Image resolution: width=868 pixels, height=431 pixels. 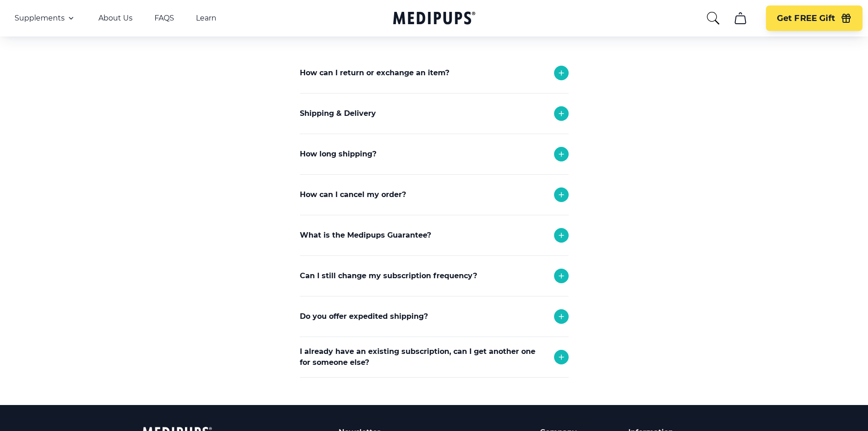 What do you see at coordinates (806, 18) in the screenshot?
I see `span: Get FREE Gift` at bounding box center [806, 18].